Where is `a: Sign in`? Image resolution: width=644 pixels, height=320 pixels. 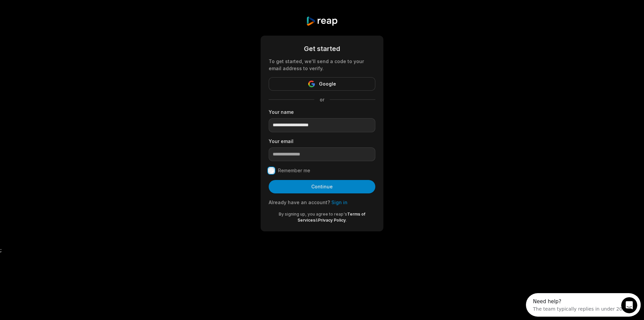 a: Sign in is located at coordinates (339, 202).